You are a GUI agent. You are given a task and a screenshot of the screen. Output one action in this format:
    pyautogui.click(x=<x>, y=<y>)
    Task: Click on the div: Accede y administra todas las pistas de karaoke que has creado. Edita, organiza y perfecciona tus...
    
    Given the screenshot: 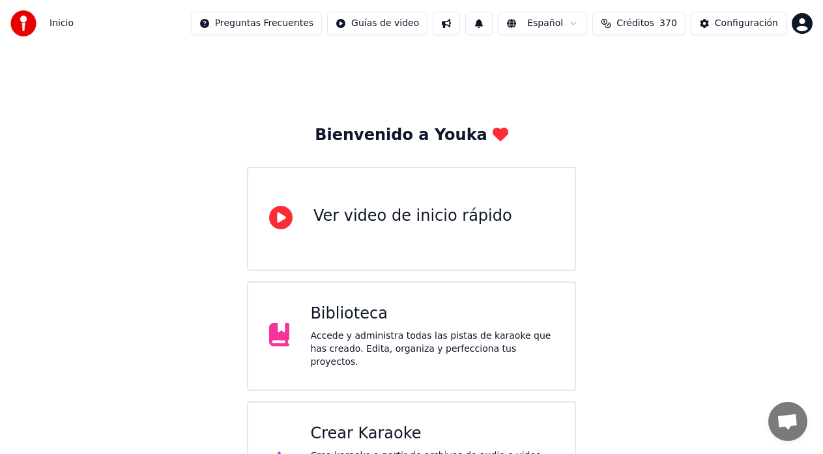 What is the action you would take?
    pyautogui.click(x=432, y=349)
    